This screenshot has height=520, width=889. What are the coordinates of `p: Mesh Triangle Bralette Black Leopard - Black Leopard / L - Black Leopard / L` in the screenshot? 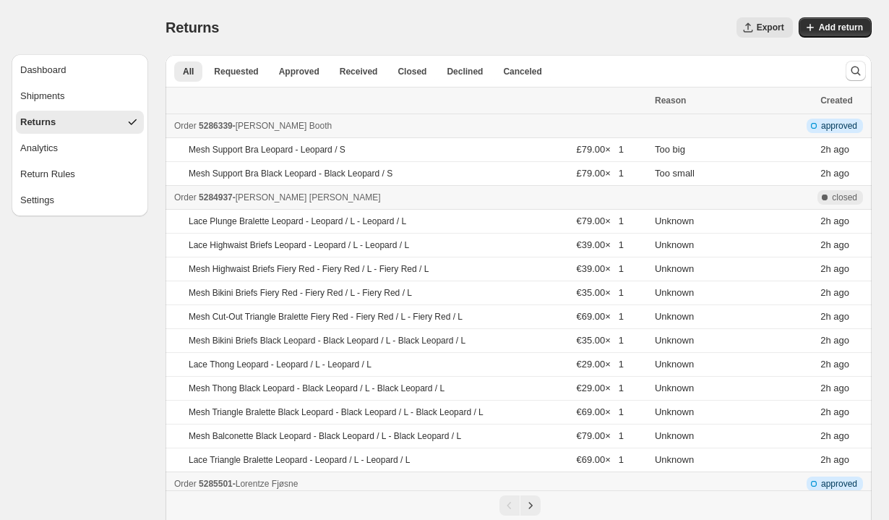 It's located at (336, 412).